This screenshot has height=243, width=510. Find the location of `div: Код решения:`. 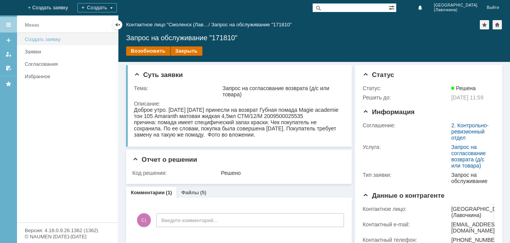

div: Код решения: is located at coordinates (176, 173).